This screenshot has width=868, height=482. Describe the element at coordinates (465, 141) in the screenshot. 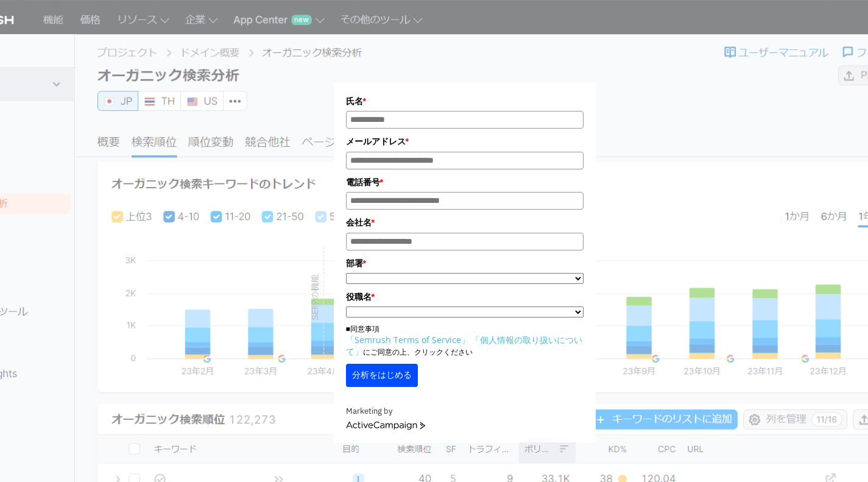

I see `label: メールアドレス` at that location.